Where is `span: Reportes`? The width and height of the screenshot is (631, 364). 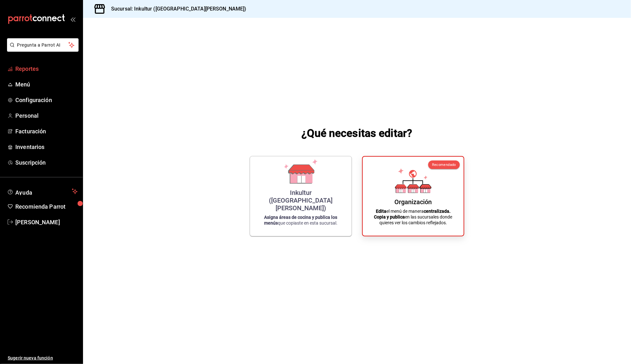
span: Reportes is located at coordinates (46, 69).